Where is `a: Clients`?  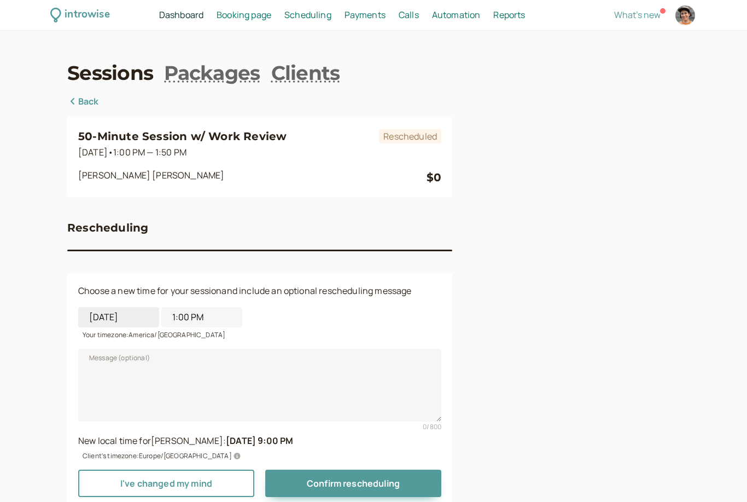 a: Clients is located at coordinates (306, 73).